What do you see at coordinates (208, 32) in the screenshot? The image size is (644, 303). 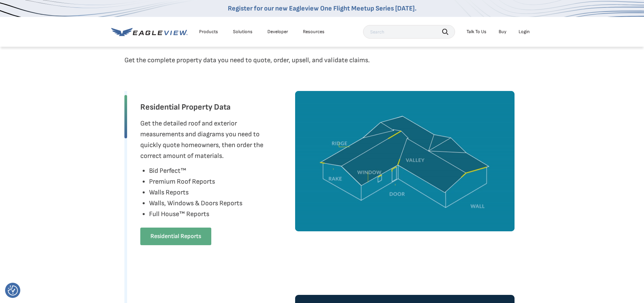 I see `div: Products` at bounding box center [208, 32].